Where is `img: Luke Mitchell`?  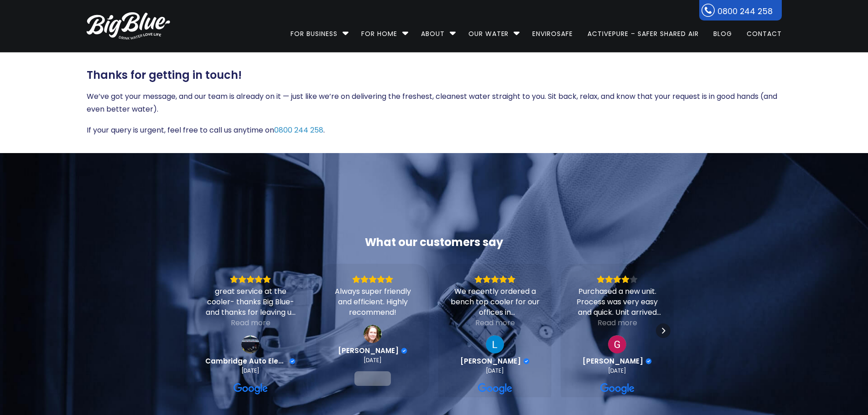 img: Luke Mitchell is located at coordinates (495, 345).